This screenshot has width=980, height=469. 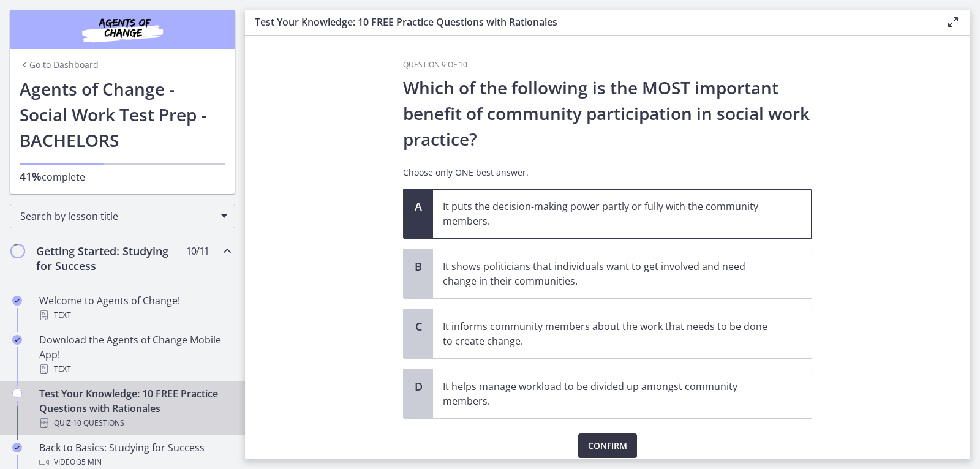 What do you see at coordinates (118, 216) in the screenshot?
I see `span: Search by lesson title` at bounding box center [118, 216].